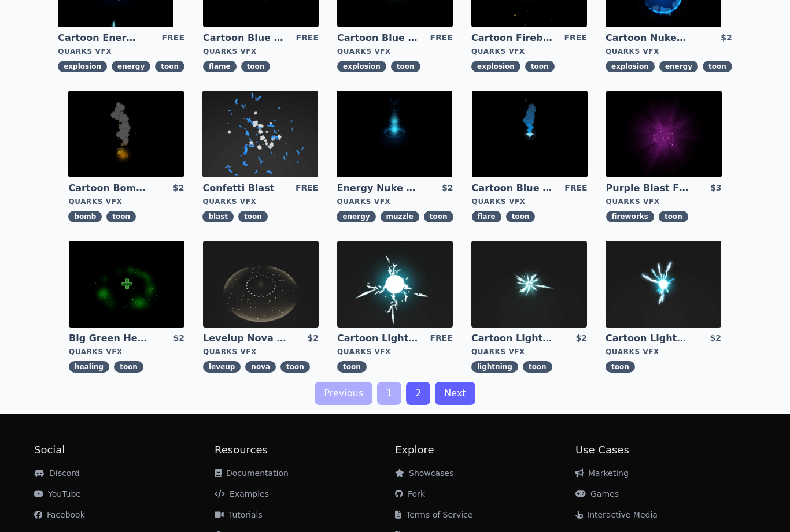 This screenshot has height=532, width=790. Describe the element at coordinates (434, 516) in the screenshot. I see `a: Terms of Service` at that location.